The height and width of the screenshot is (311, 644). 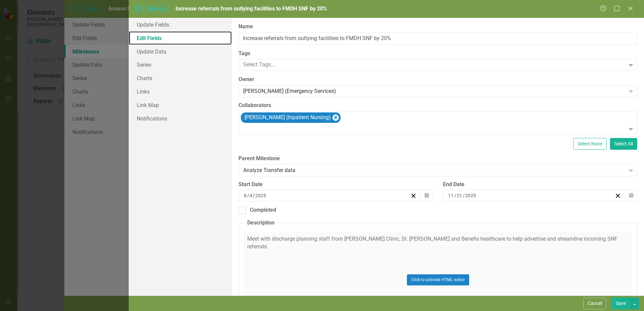 What do you see at coordinates (152, 9) in the screenshot?
I see `span: Milestone` at bounding box center [152, 9].